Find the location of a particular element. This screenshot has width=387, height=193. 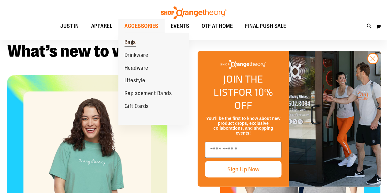

a: Headware is located at coordinates (136, 68).